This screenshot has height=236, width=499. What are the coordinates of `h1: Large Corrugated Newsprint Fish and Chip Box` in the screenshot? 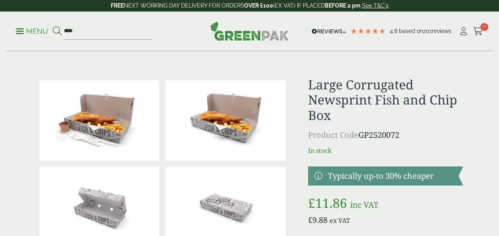 It's located at (385, 100).